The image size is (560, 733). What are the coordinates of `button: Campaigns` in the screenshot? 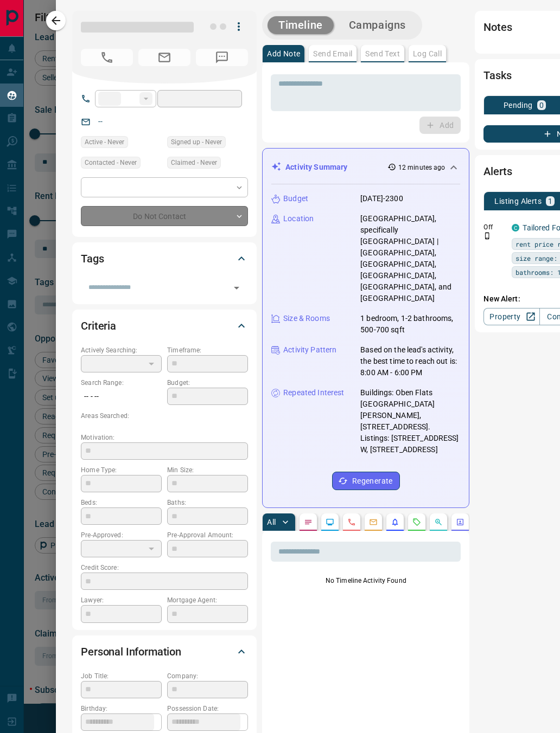 It's located at (377, 25).